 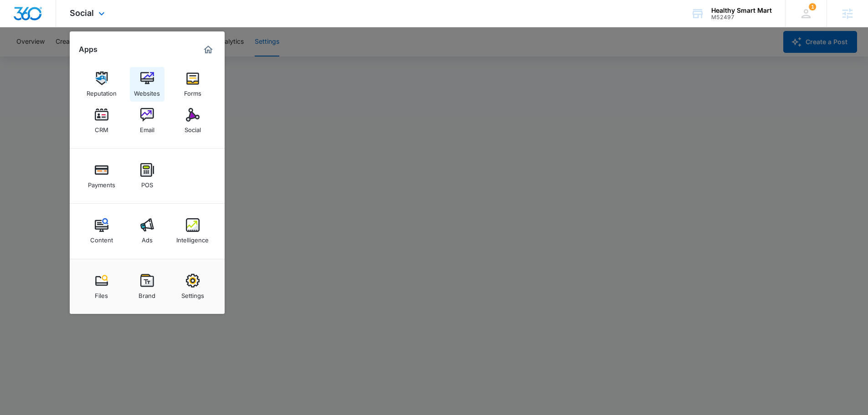 I want to click on a: Settings, so click(x=193, y=287).